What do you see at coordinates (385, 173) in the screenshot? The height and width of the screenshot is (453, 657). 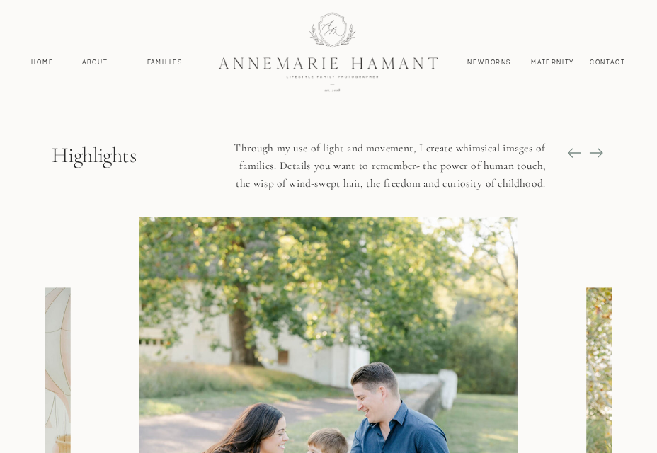 I see `p: Through my use of light and movement, I create whimsical images of families. Details you want to ...` at bounding box center [385, 173].